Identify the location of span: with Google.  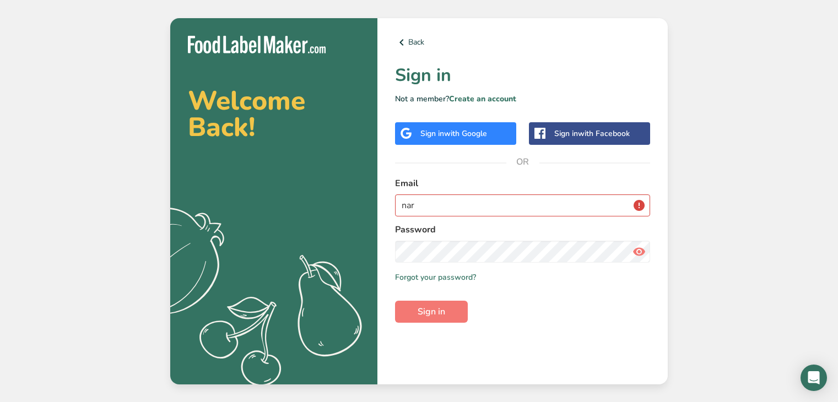
(466, 133).